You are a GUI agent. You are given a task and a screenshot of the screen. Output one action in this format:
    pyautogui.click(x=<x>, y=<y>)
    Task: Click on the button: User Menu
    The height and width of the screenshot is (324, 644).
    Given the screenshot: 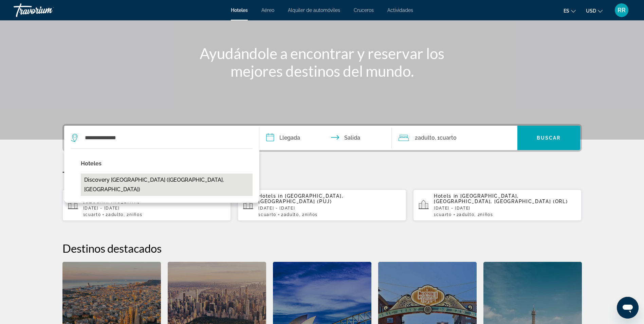 What is the action you would take?
    pyautogui.click(x=622, y=10)
    